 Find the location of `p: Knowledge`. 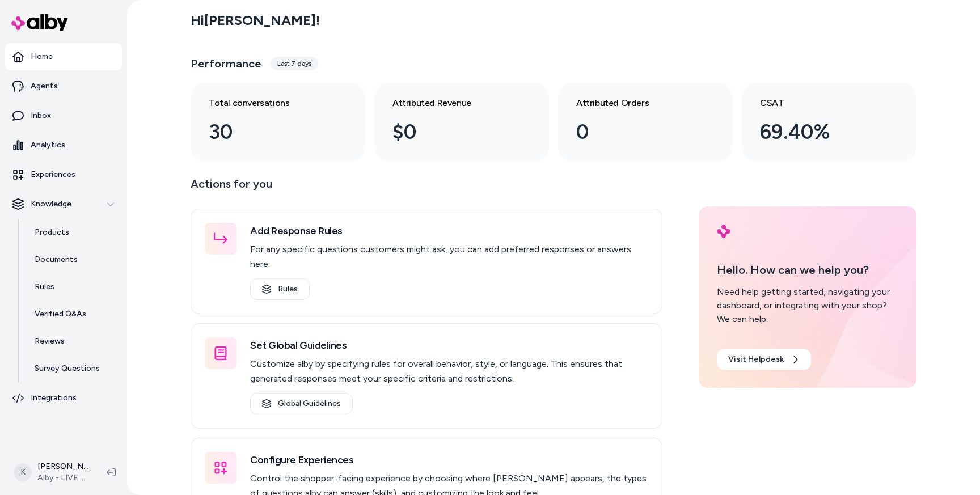

p: Knowledge is located at coordinates (51, 204).